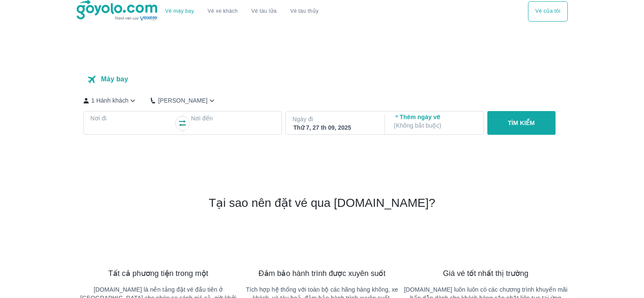 This screenshot has width=644, height=298. What do you see at coordinates (322, 45) in the screenshot?
I see `h1: Đặt vé máy bay giá rẻ` at bounding box center [322, 45].